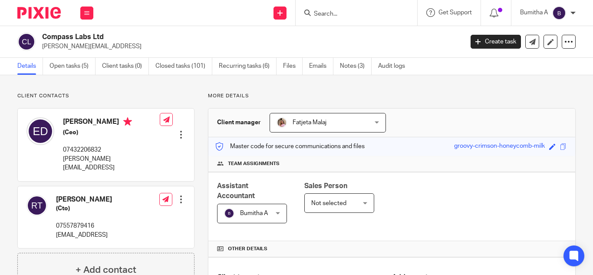 This screenshot has height=275, width=593. I want to click on p: Bumitha A, so click(534, 13).